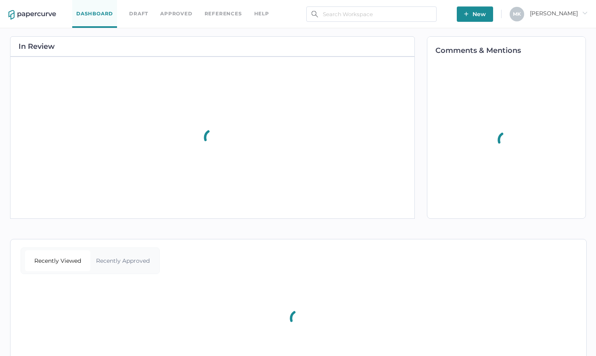 The image size is (596, 356). I want to click on div: Recently Viewed, so click(58, 260).